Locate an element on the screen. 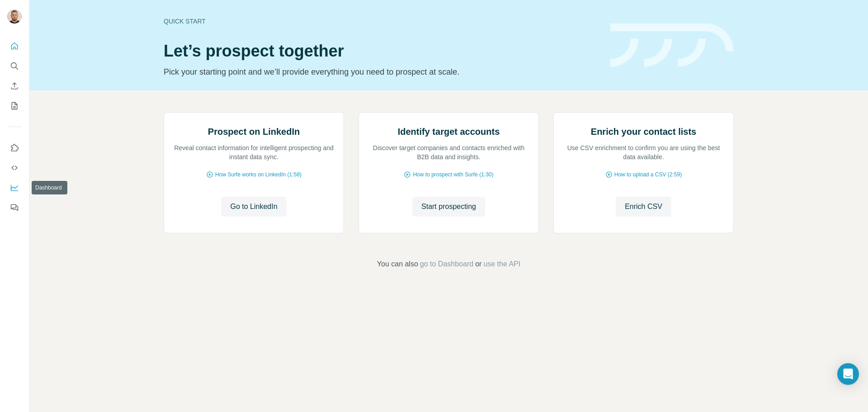 The width and height of the screenshot is (868, 412). span: or is located at coordinates (478, 264).